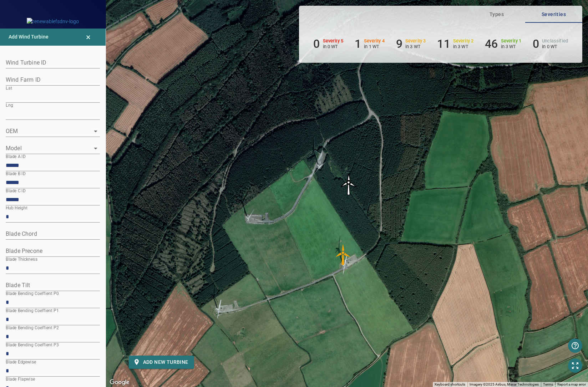  Describe the element at coordinates (120, 383) in the screenshot. I see `a: Open this area in Google Maps (opens a new window)` at that location.